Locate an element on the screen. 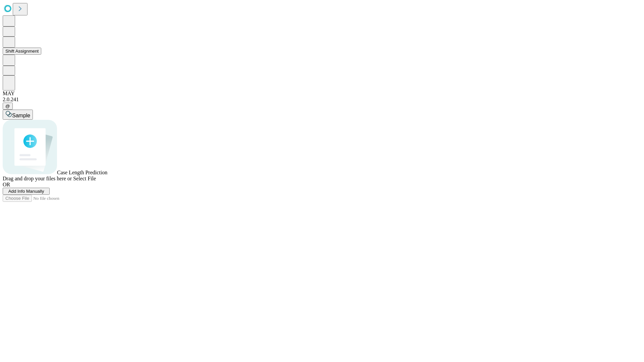 The height and width of the screenshot is (362, 644). span: Case Length Prediction is located at coordinates (83, 173).